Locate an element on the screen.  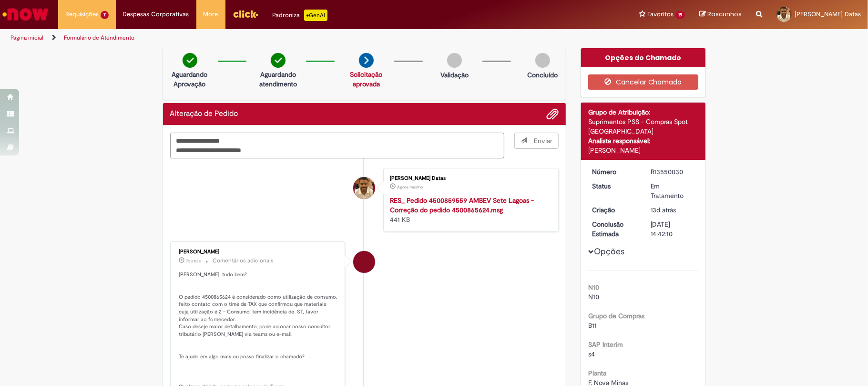
div: Padroniza is located at coordinates (300, 16).